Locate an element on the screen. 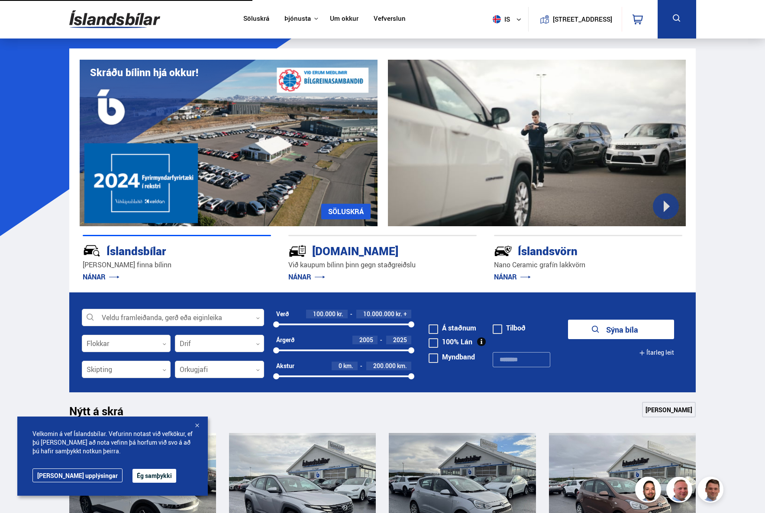 The height and width of the screenshot is (513, 765). label: Á staðnum is located at coordinates (452, 328).